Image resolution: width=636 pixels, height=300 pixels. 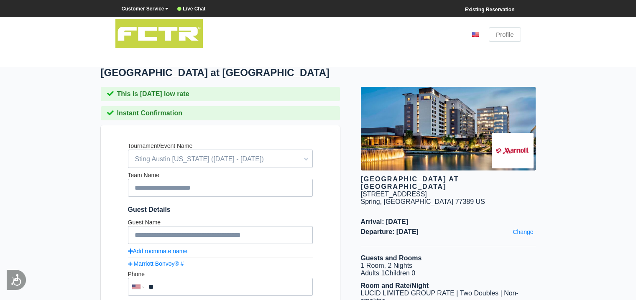 I want to click on span: US, so click(x=480, y=202).